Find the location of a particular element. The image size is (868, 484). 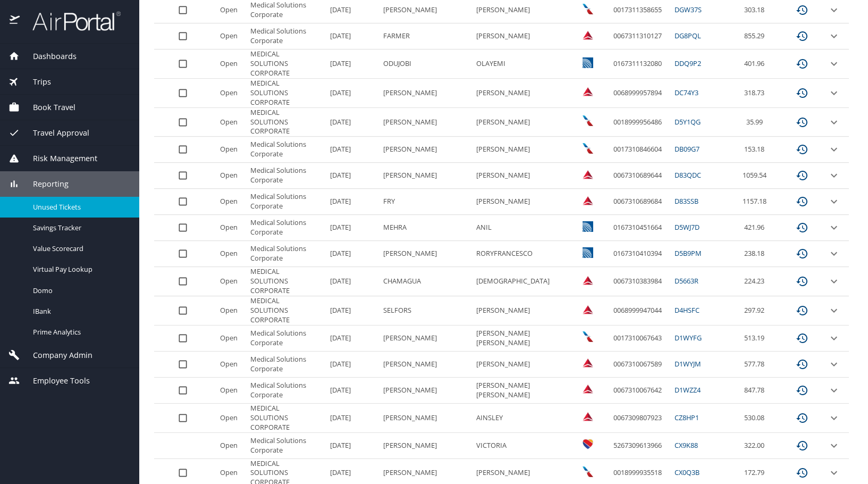

td: 297.92 is located at coordinates (757, 311).